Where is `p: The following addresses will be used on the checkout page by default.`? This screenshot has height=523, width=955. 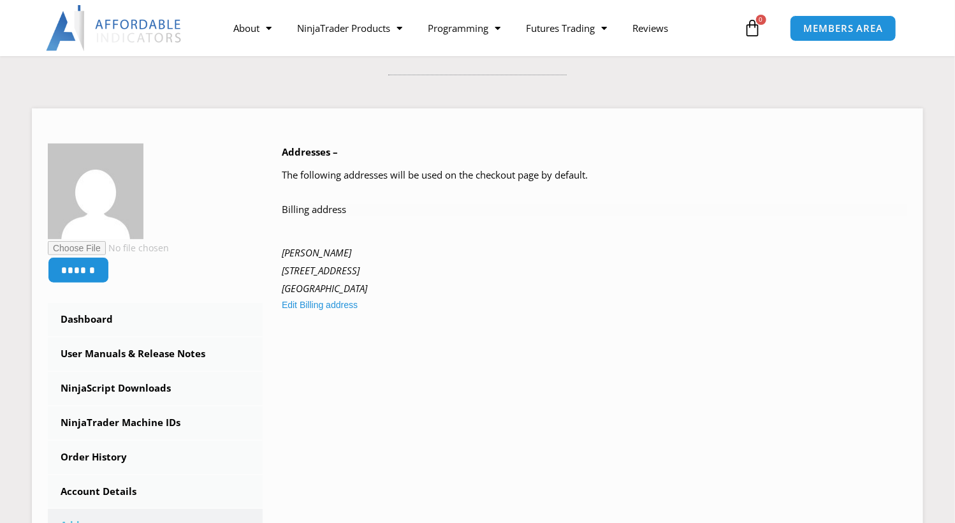 p: The following addresses will be used on the checkout page by default. is located at coordinates (594, 175).